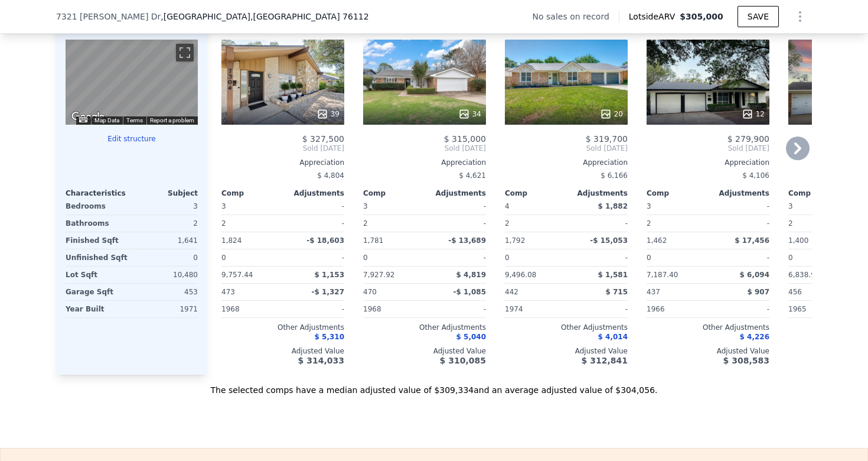 This screenshot has width=868, height=461. Describe the element at coordinates (617, 292) in the screenshot. I see `span: $ 715` at that location.